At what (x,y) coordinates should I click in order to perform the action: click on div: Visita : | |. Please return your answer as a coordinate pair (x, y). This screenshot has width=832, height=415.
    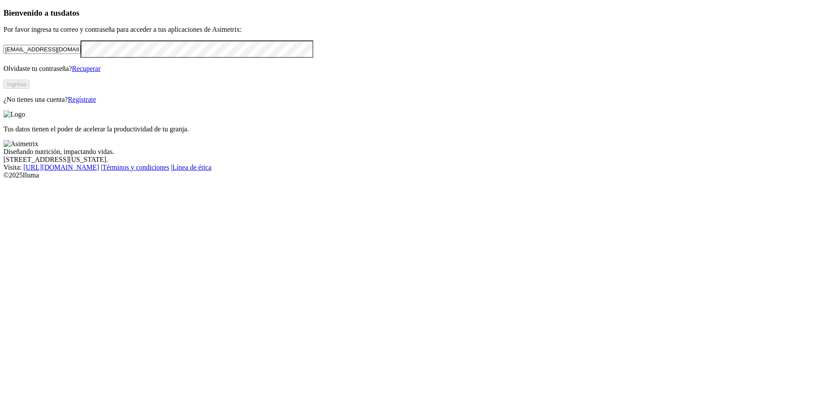
    Looking at the image, I should click on (416, 167).